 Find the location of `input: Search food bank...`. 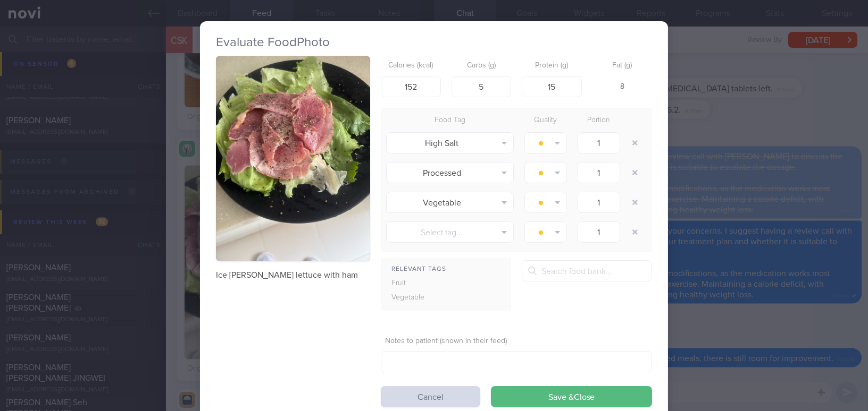

input: Search food bank... is located at coordinates (587, 271).